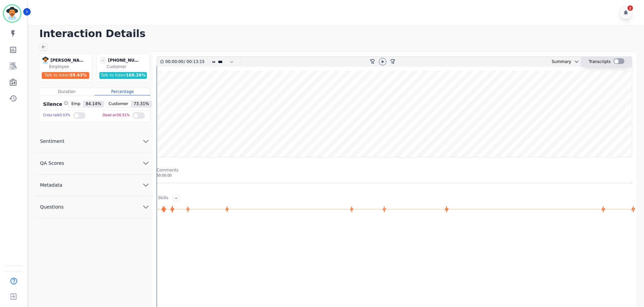 The image size is (644, 307). I want to click on h1: Interaction Details, so click(338, 34).